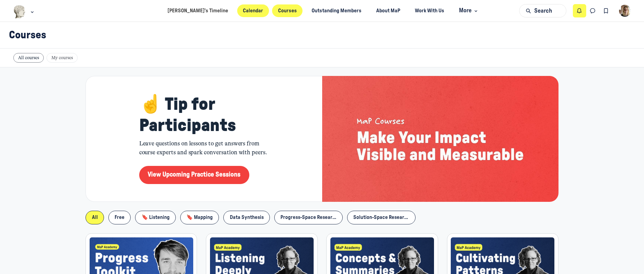  Describe the element at coordinates (204, 148) in the screenshot. I see `span: Leave questions on lessons to get answers from course experts and spark conversation with peers.` at that location.